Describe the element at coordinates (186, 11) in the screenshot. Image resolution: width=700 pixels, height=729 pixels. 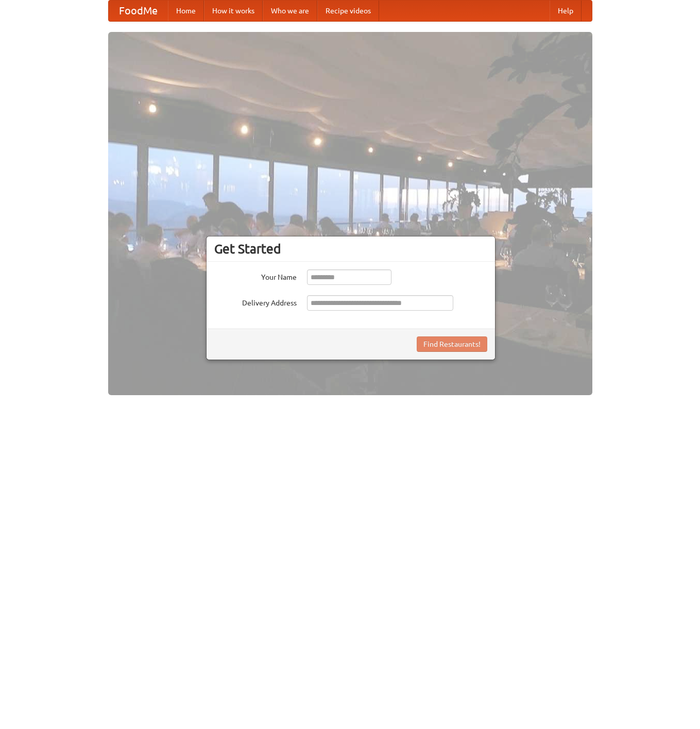
I see `a: Home` at that location.